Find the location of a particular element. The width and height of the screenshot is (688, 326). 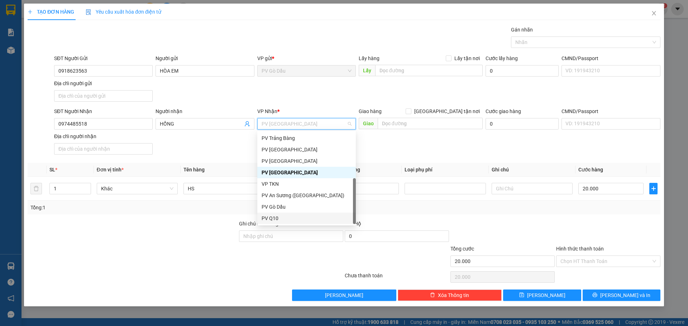

button: deleteXóa Thông tin is located at coordinates (450, 296).